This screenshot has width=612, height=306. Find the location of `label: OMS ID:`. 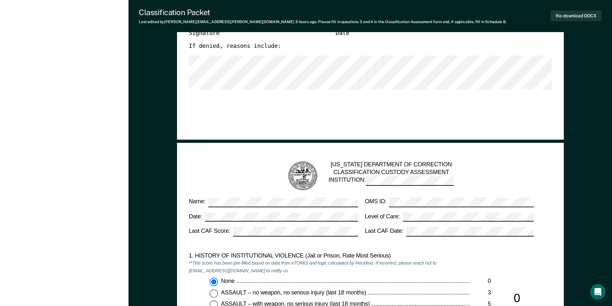

label: OMS ID: is located at coordinates (449, 202).